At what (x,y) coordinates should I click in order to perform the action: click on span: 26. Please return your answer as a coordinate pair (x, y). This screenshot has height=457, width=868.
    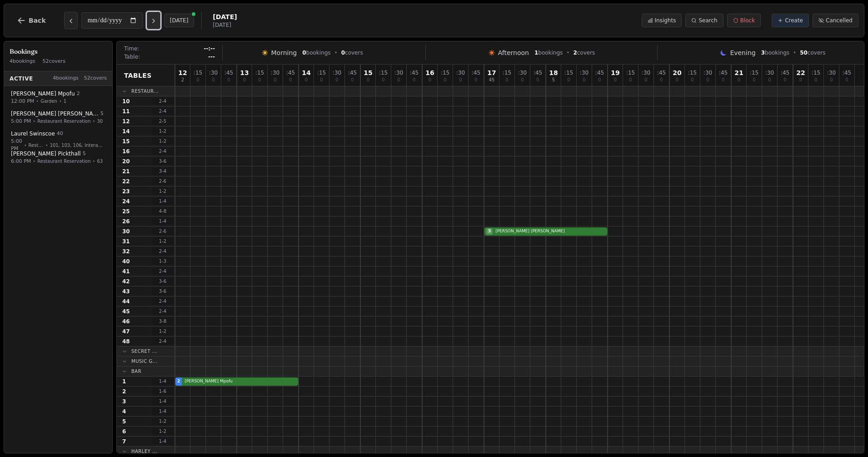
    Looking at the image, I should click on (126, 221).